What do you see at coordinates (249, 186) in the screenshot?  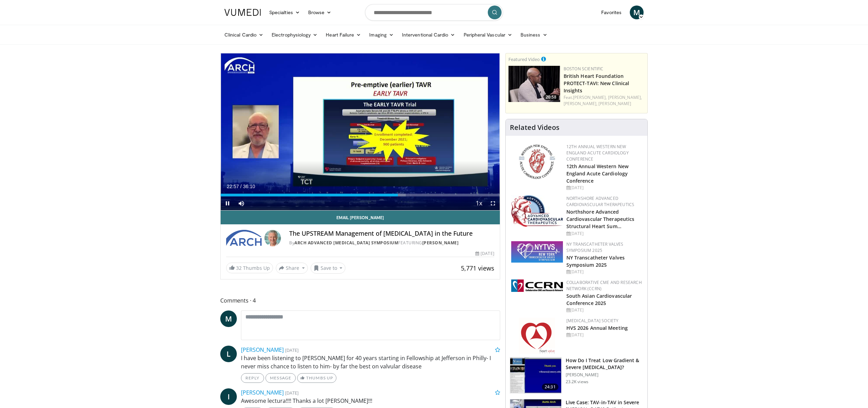 I see `span: 36:10` at bounding box center [249, 186].